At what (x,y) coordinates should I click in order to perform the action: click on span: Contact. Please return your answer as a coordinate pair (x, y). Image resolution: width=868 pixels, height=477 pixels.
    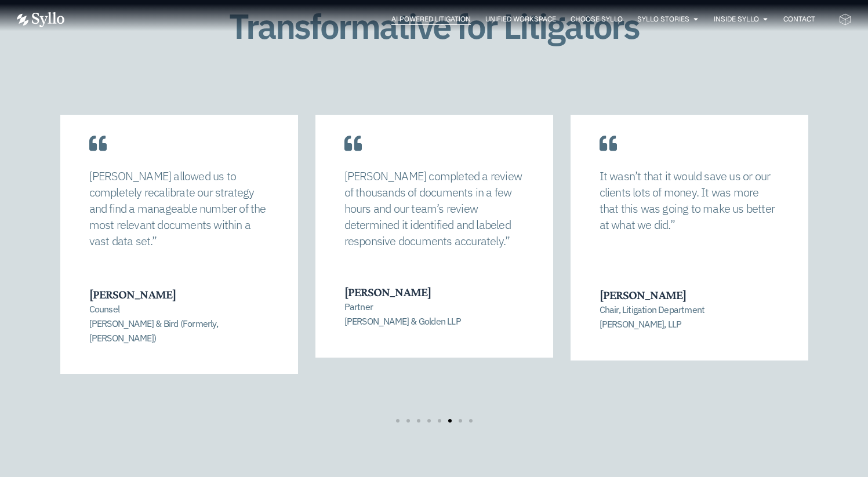
    Looking at the image, I should click on (799, 19).